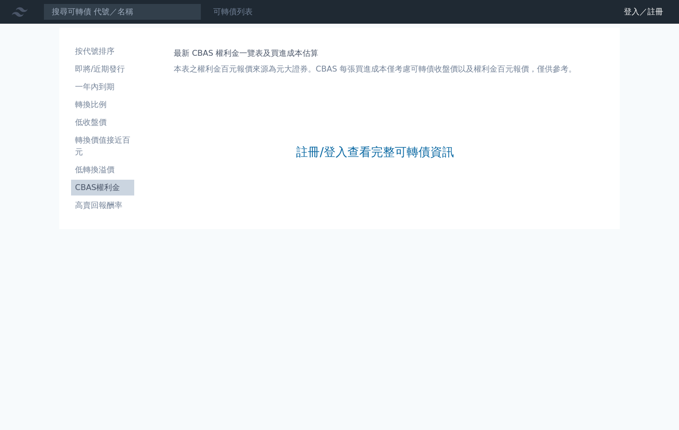 The width and height of the screenshot is (679, 430). Describe the element at coordinates (103, 170) in the screenshot. I see `li: 低轉換溢價` at that location.